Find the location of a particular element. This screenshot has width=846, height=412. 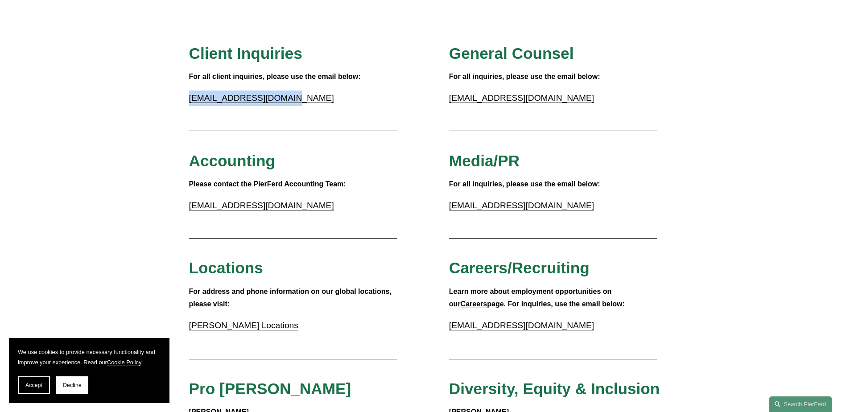

span: General Counsel is located at coordinates (511, 53).